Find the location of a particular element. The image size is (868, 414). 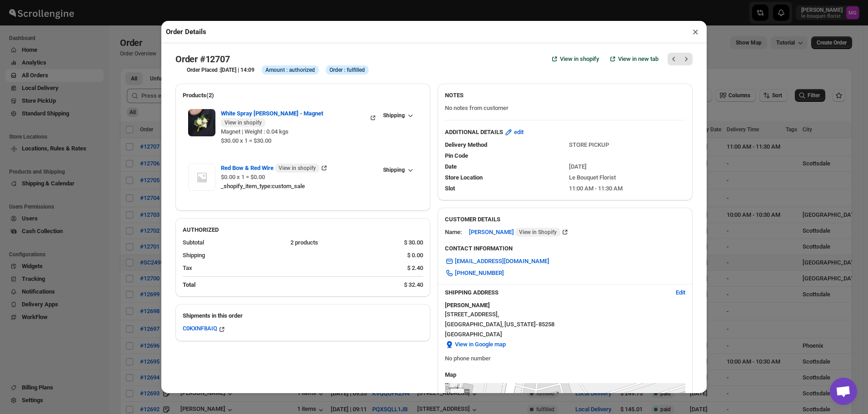

span: 11:00 AM - 11:30 AM is located at coordinates (596, 188).